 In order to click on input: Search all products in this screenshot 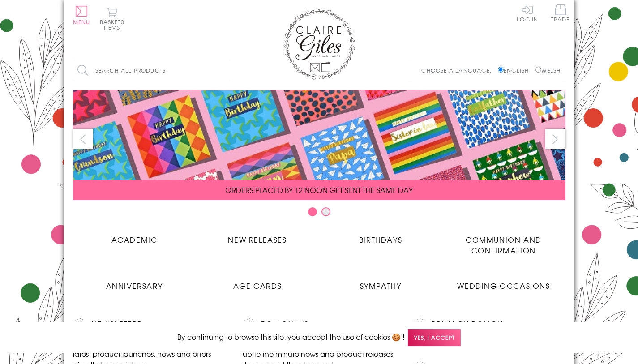, I will do `click(151, 70)`.